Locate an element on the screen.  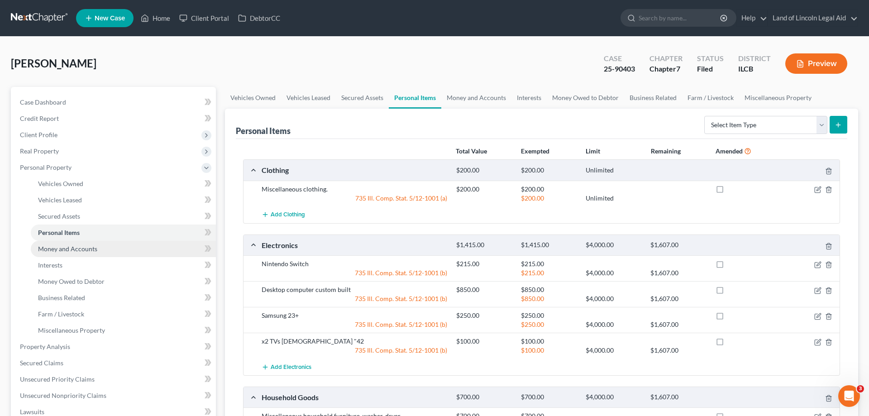
div: Miscellaneous clothing. is located at coordinates (354, 189).